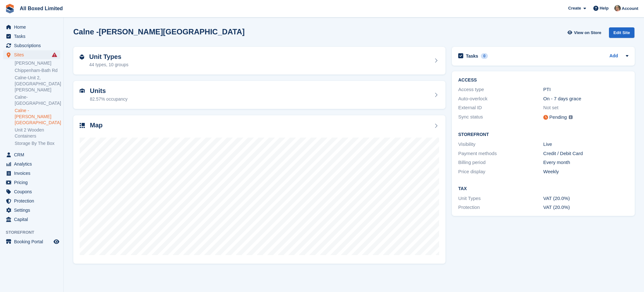 Image resolution: width=644 pixels, height=292 pixels. Describe the element at coordinates (33, 36) in the screenshot. I see `span: Tasks` at that location.